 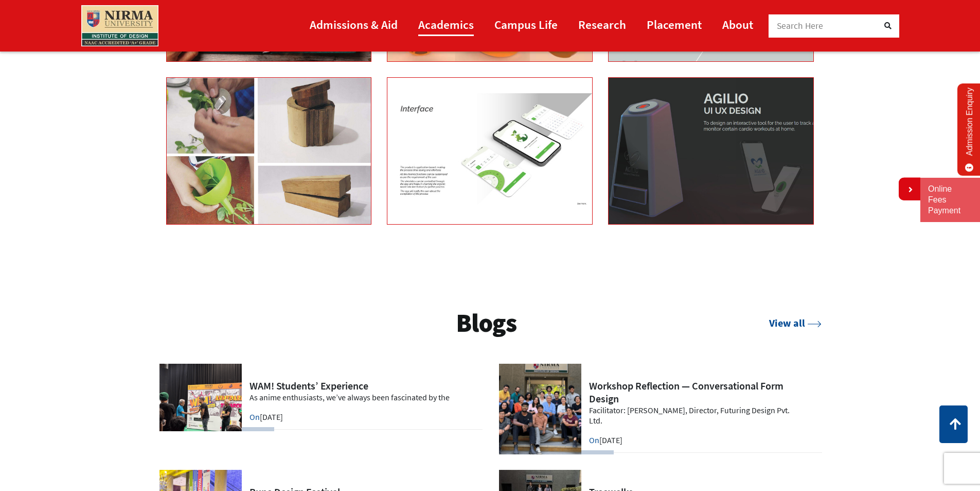 I want to click on img: main_logo, so click(x=120, y=26).